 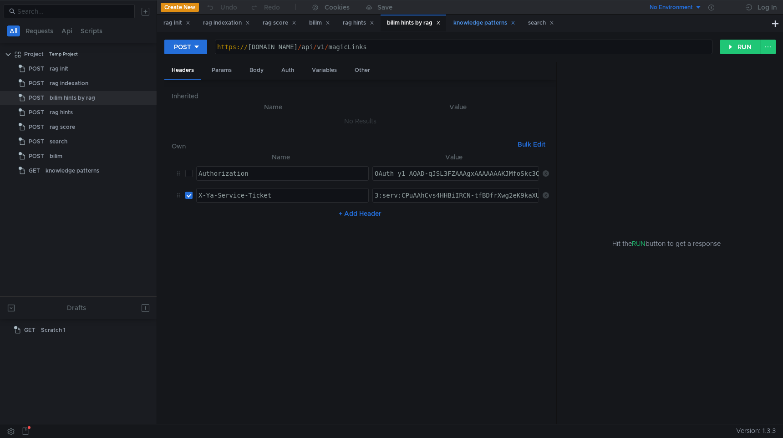 What do you see at coordinates (360, 121) in the screenshot?
I see `nz-embed-empty: No Results` at bounding box center [360, 121].